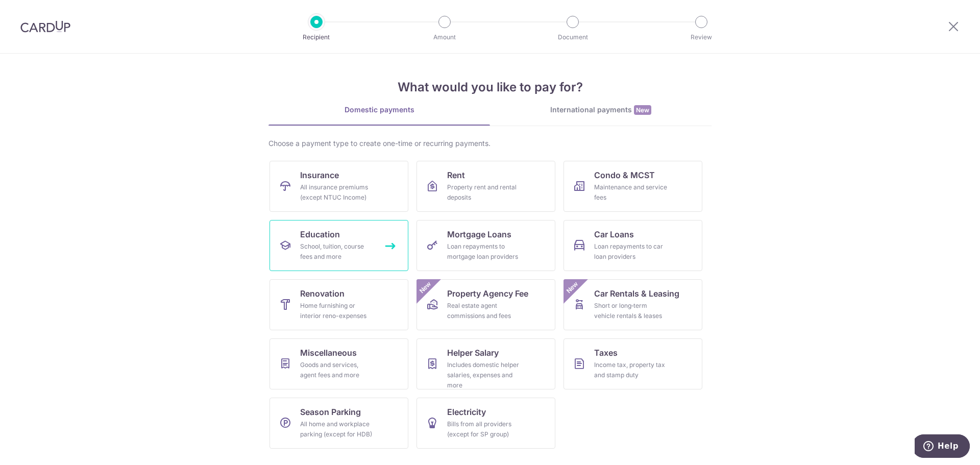  I want to click on div: School, tuition, course fees and more, so click(337, 252).